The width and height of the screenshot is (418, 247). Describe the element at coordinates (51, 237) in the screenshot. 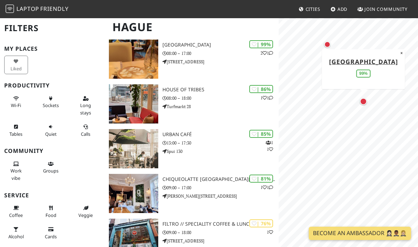

I see `span: Credit cards` at that location.